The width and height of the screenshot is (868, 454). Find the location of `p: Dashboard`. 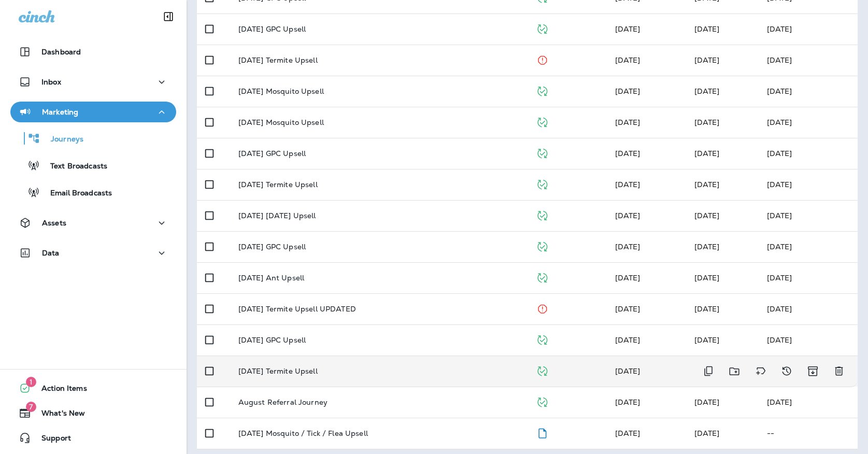

p: Dashboard is located at coordinates (61, 52).